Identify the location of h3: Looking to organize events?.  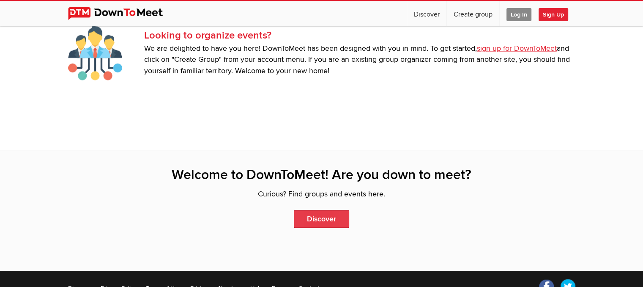
(360, 36).